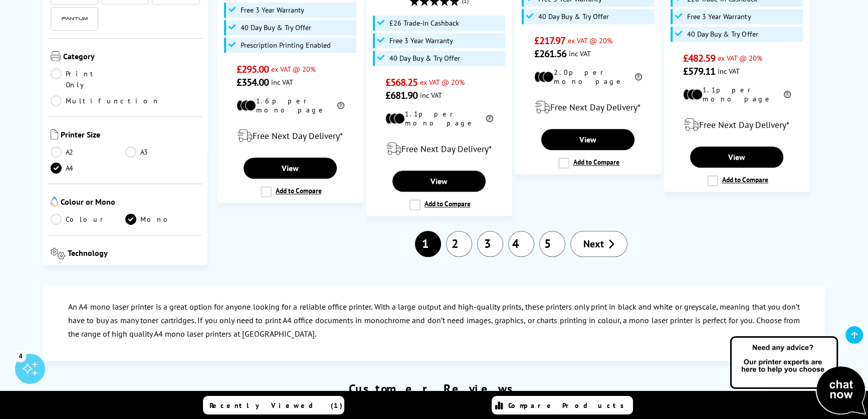  I want to click on a: Print Only, so click(88, 79).